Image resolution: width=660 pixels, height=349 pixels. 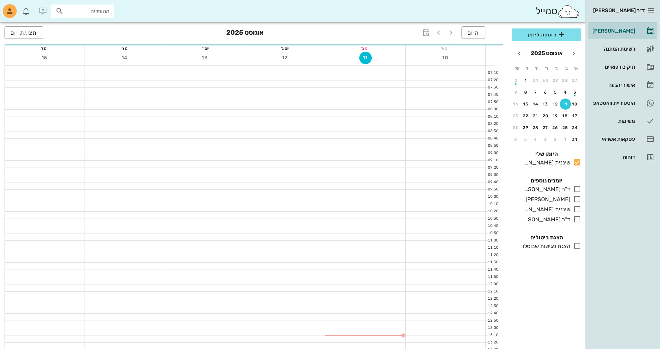 What do you see at coordinates (493, 153) in the screenshot?
I see `div: 09:00` at bounding box center [493, 153].